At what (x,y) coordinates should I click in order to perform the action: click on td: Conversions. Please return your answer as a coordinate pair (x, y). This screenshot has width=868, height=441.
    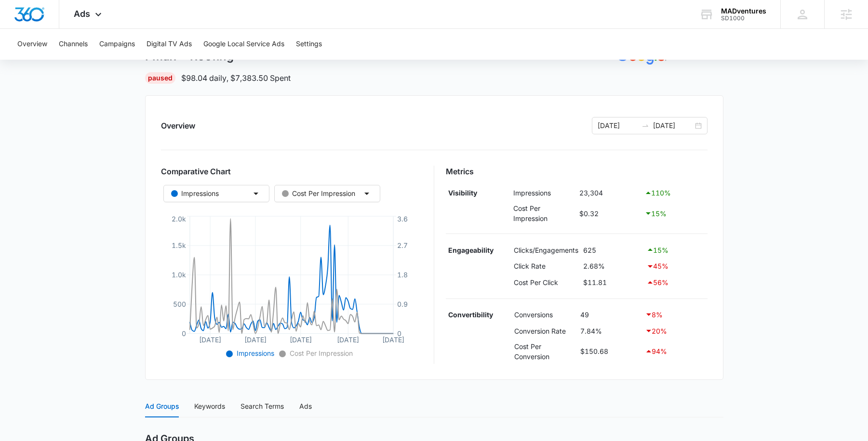
    Looking at the image, I should click on (544, 315).